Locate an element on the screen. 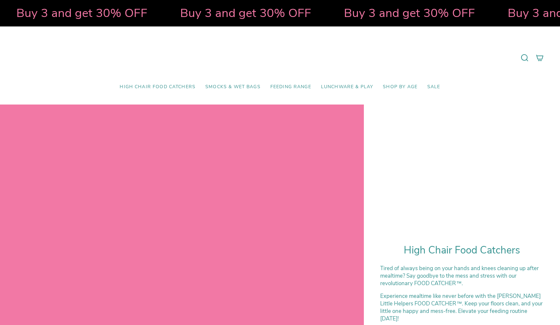 The height and width of the screenshot is (325, 560). p: Tired of always being on your hands and knees cleaning up after mealtime? Say goodbye to the mess... is located at coordinates (462, 276).